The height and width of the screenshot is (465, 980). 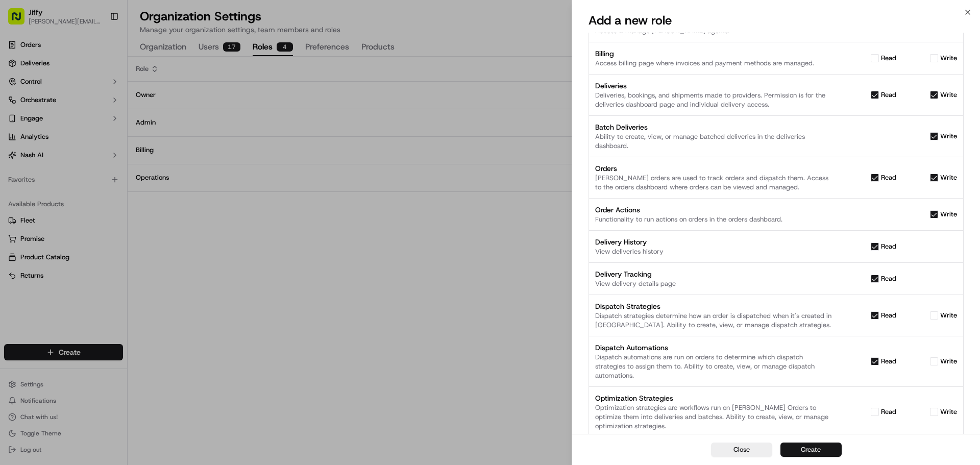 What do you see at coordinates (714, 347) in the screenshot?
I see `div: Dispatch Automations` at bounding box center [714, 347].